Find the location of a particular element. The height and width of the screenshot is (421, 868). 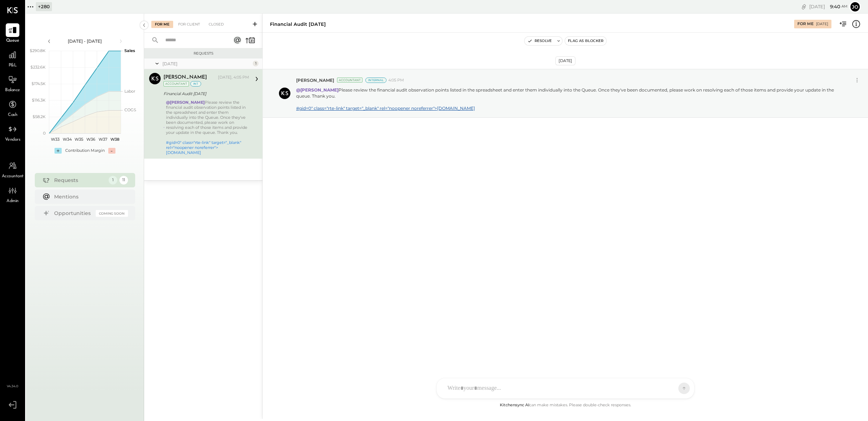

div: copy link is located at coordinates (804, 7).